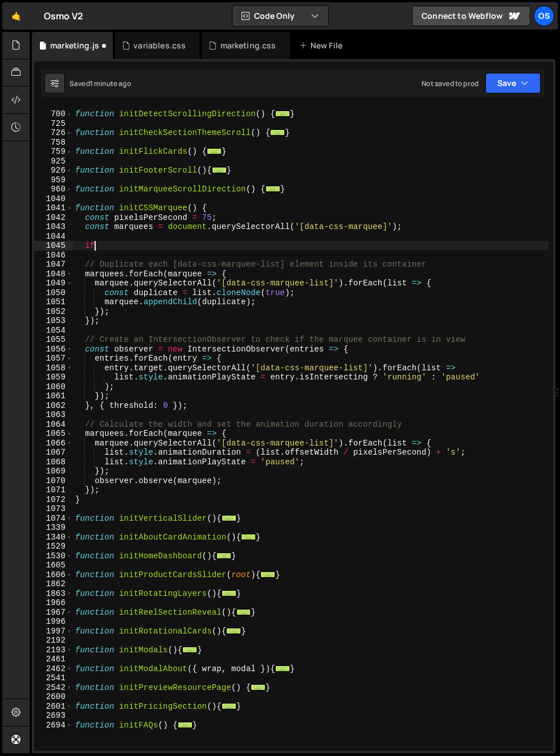  I want to click on div: 1070, so click(53, 481).